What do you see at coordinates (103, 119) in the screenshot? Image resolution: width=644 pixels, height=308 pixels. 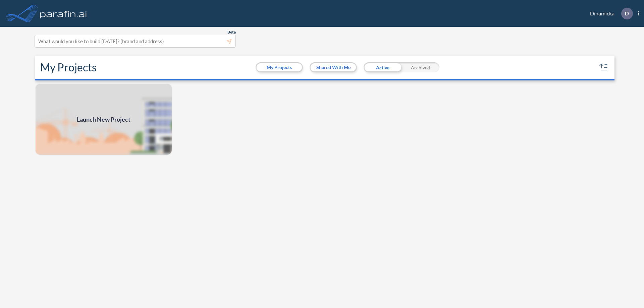 I see `span: Launch New Project` at bounding box center [103, 119].